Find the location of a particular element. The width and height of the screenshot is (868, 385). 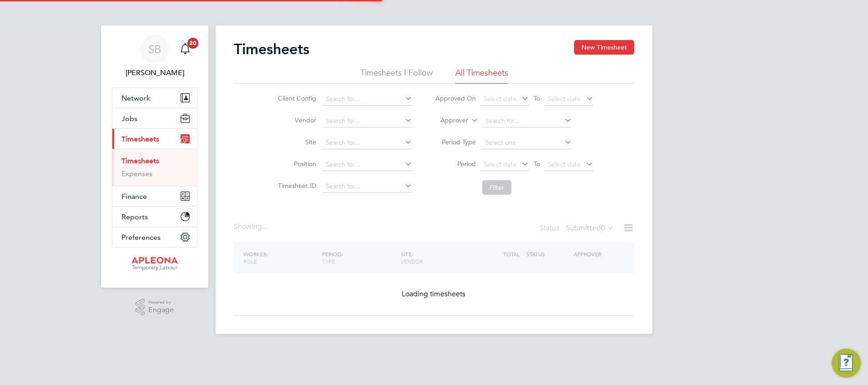

span: Network is located at coordinates (136, 98).